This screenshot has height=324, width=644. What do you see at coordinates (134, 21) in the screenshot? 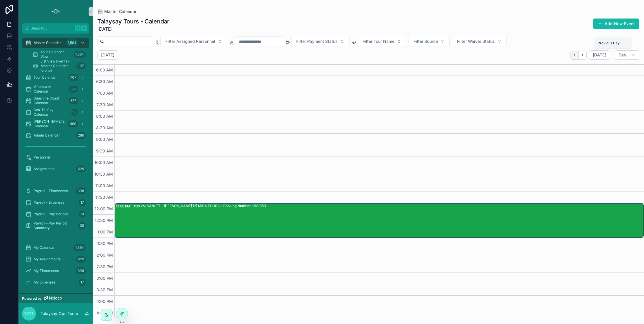
I see `h1: Talaysay Tours - Calendar` at bounding box center [134, 21].